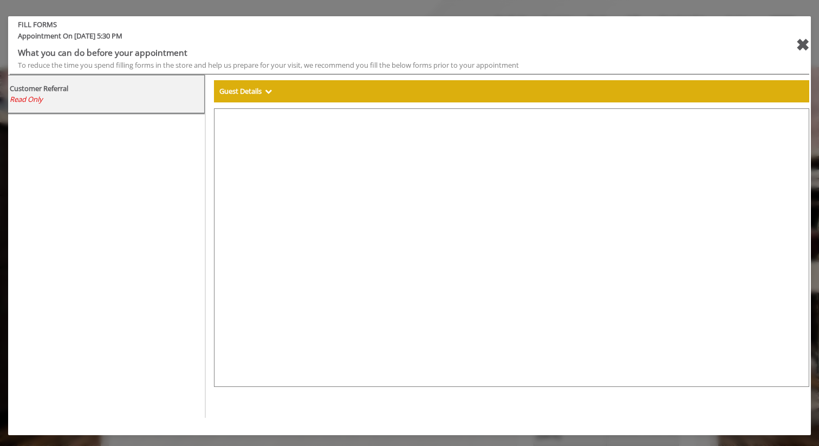  I want to click on span: Show, so click(268, 91).